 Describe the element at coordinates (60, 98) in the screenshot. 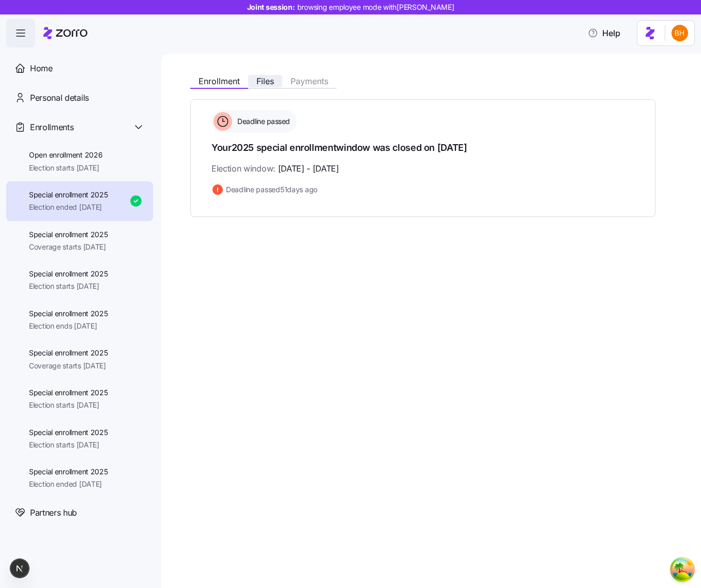

I see `span: Personal details` at that location.